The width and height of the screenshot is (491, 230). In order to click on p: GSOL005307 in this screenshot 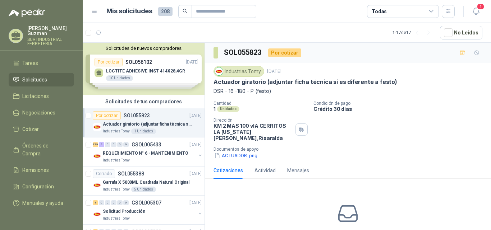, I will do `click(146, 203)`.